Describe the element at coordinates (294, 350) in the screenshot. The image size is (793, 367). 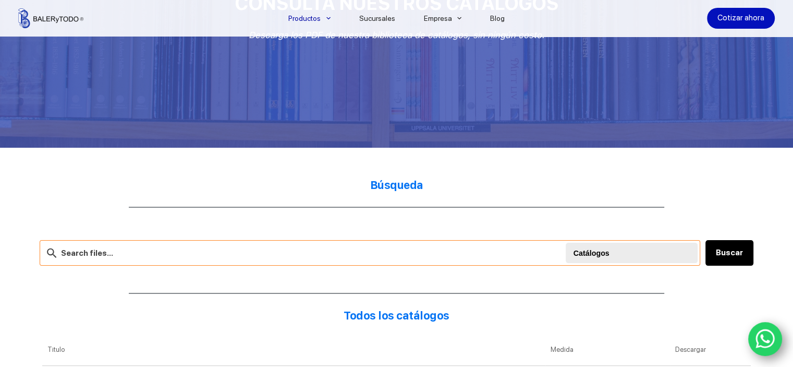
I see `th: Titulo` at that location.